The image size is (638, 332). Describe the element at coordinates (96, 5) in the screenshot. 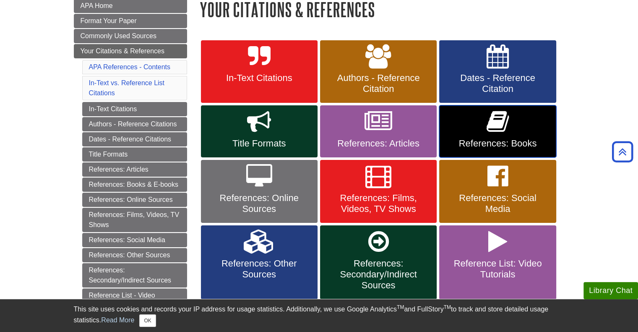

I see `span: APA Home` at that location.